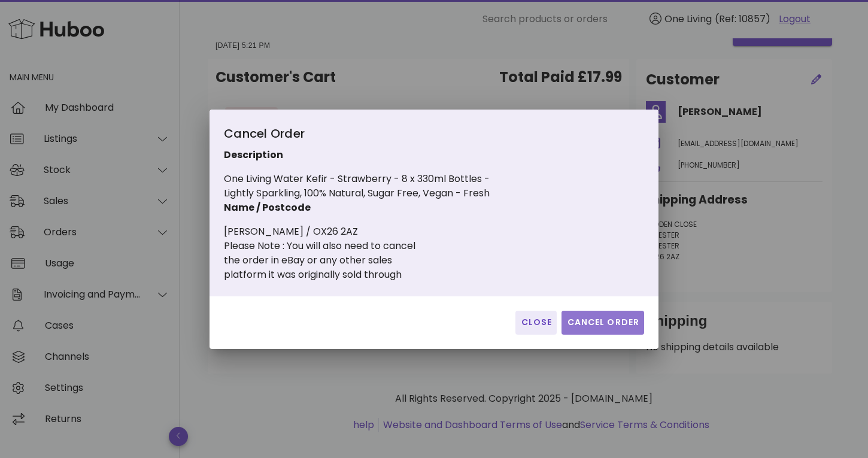 The image size is (868, 458). I want to click on span: Close, so click(536, 322).